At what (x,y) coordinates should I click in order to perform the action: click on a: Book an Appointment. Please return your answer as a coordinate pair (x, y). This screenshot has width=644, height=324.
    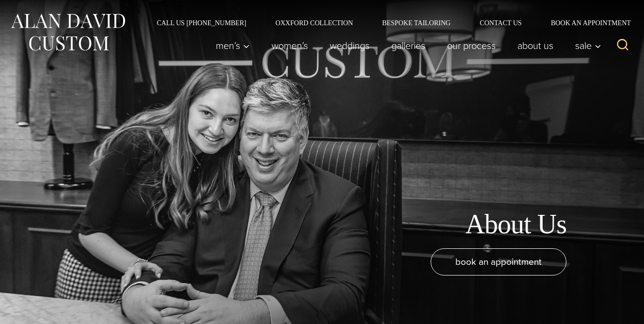
    Looking at the image, I should click on (586, 23).